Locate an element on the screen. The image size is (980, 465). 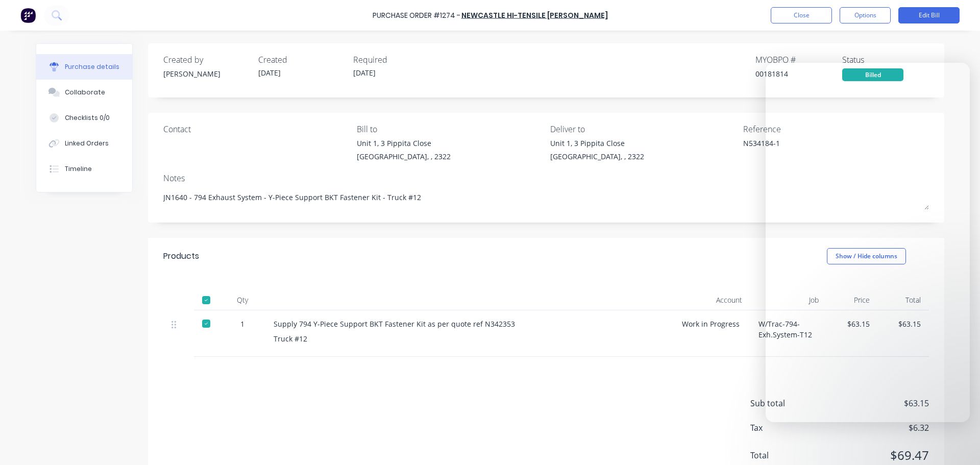
span: Total is located at coordinates (789, 455).